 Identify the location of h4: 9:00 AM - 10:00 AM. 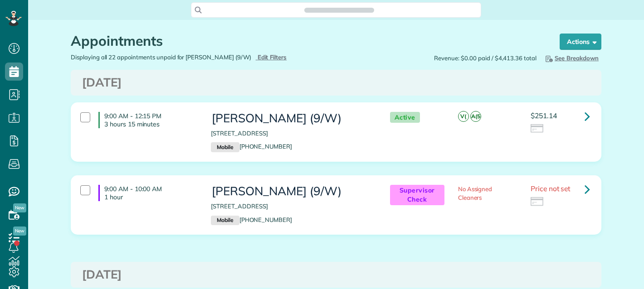
(148, 193).